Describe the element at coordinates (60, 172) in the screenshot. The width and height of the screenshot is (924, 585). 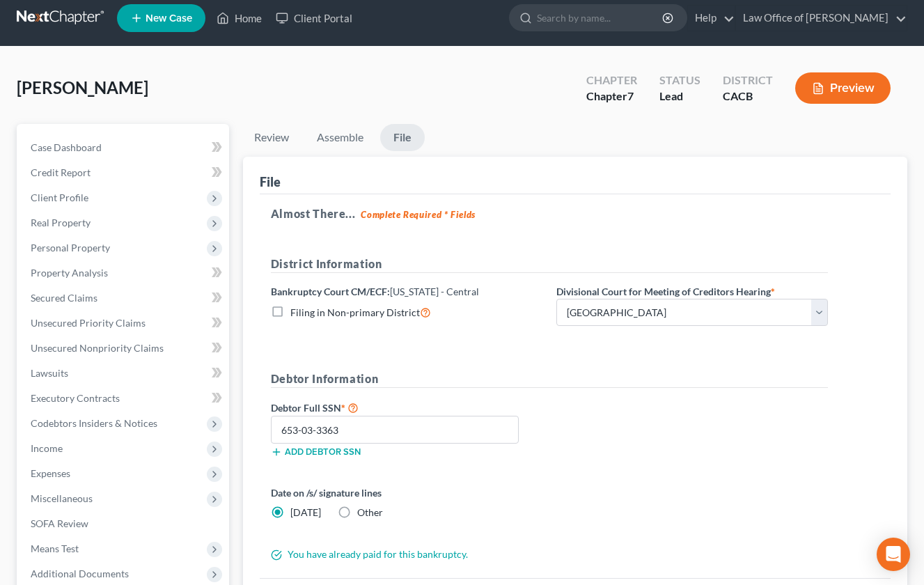
I see `span: Credit Report` at that location.